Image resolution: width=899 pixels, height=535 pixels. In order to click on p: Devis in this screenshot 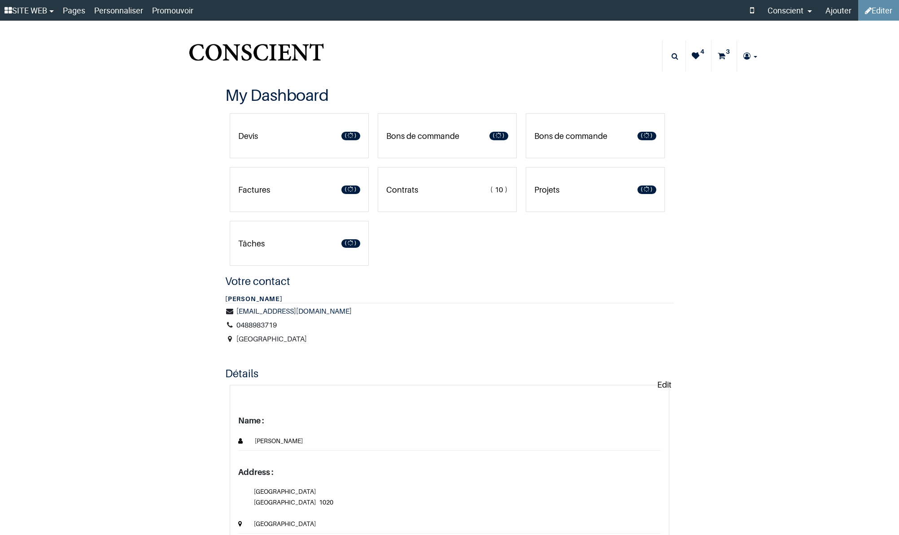, I will do `click(248, 136)`.